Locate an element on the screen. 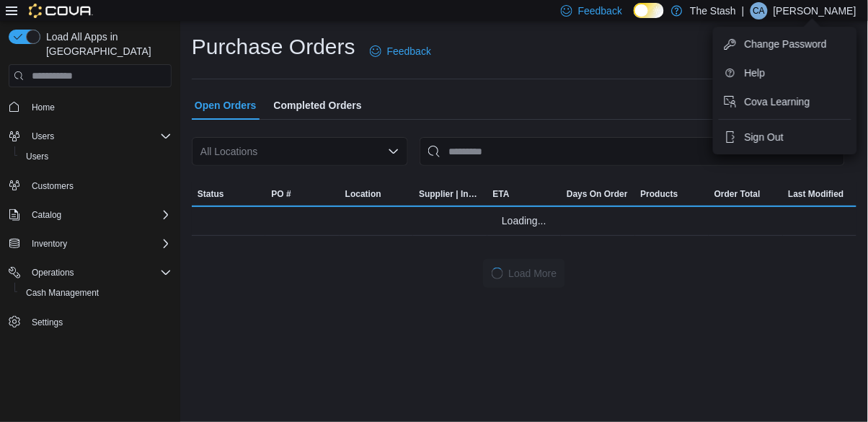 The height and width of the screenshot is (422, 868). span: Loading is located at coordinates (497, 274).